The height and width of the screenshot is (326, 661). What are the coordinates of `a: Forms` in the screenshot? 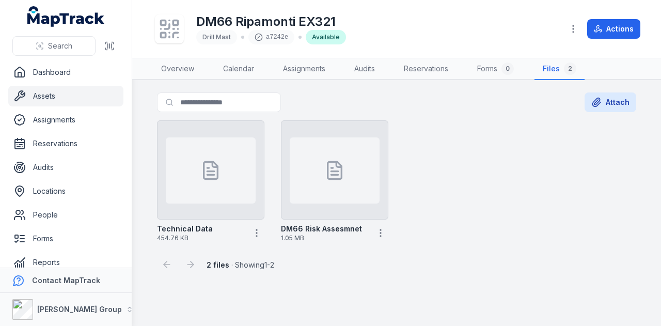 It's located at (66, 239).